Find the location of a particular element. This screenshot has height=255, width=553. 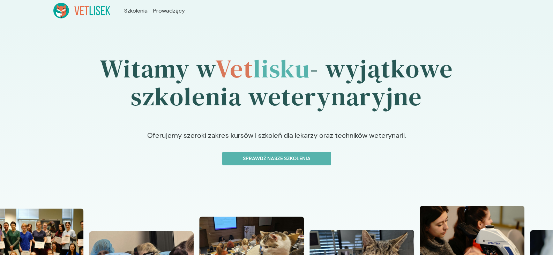

h1: Witamy w - wyjątkowe szkolenia weterynaryjne is located at coordinates (277, 83).